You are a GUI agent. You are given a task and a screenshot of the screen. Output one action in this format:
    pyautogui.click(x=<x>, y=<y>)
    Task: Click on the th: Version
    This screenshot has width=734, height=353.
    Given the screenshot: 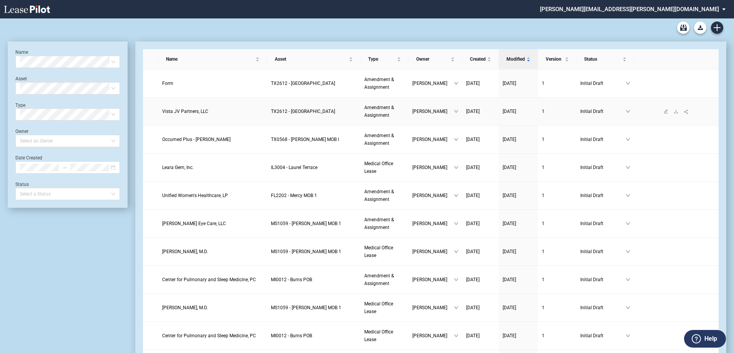 What is the action you would take?
    pyautogui.click(x=557, y=59)
    